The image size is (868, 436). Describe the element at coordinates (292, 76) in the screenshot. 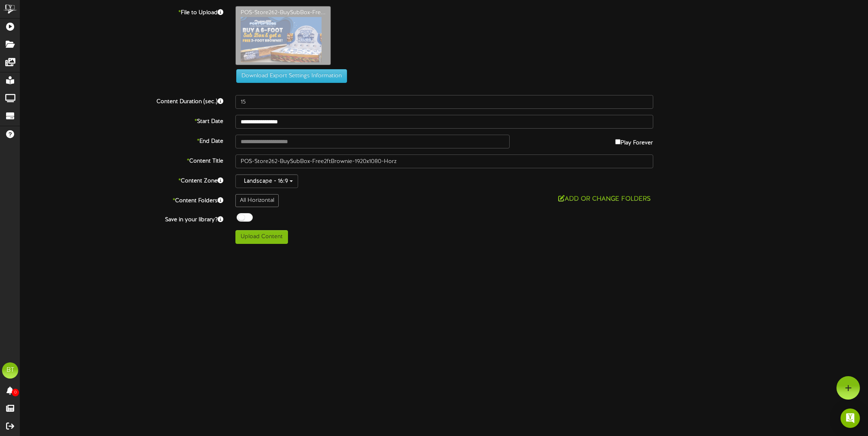

I see `button: Download Export Settings Information` at that location.